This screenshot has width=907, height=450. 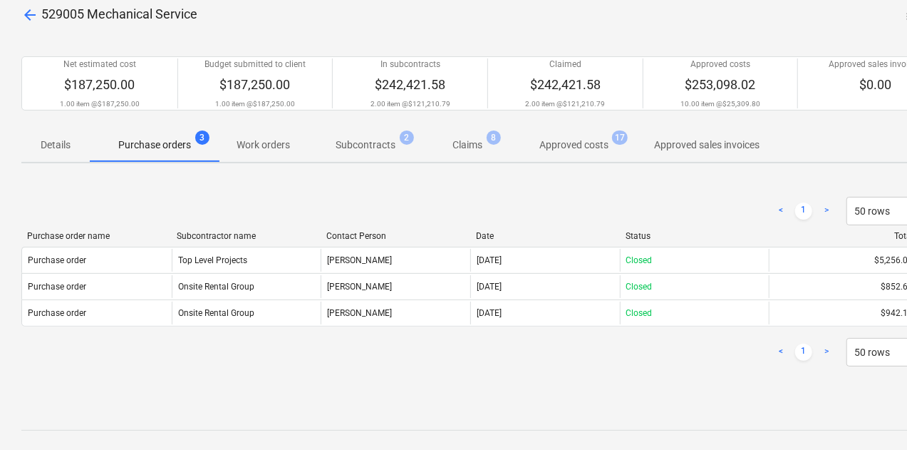 I want to click on p: Work orders, so click(x=263, y=145).